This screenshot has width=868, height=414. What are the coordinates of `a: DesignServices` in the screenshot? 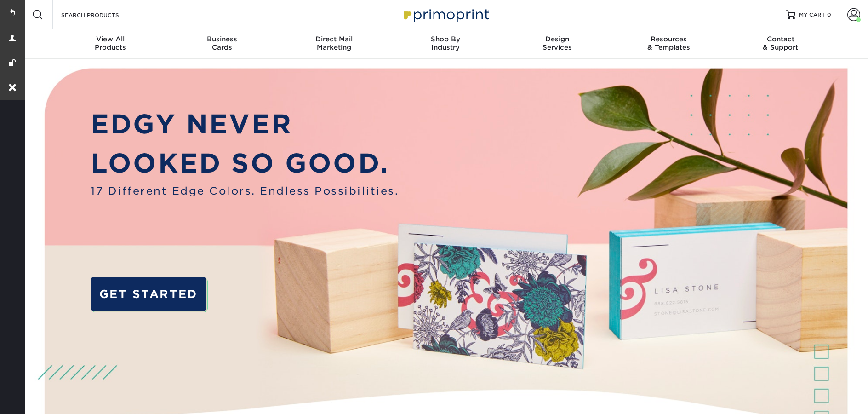 It's located at (557, 44).